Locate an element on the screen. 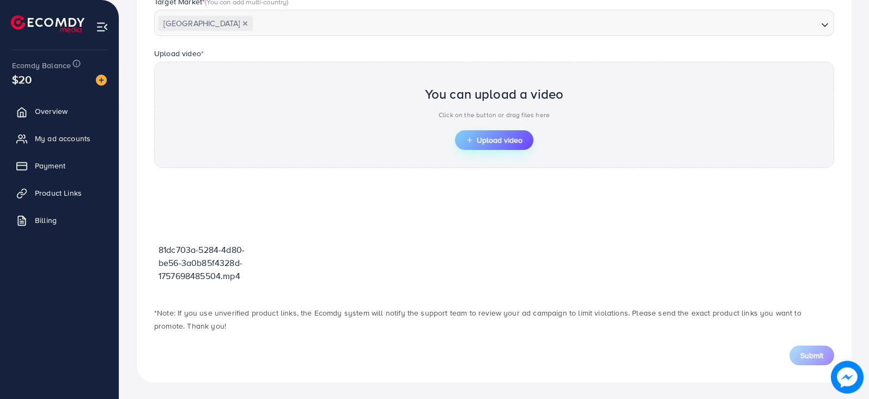  img: logo is located at coordinates (47, 23).